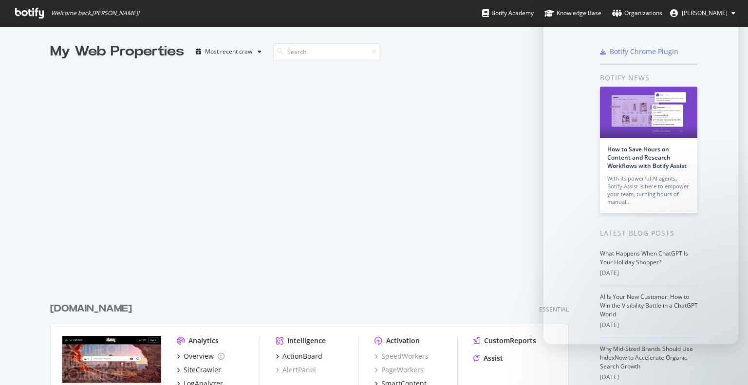 Image resolution: width=748 pixels, height=385 pixels. What do you see at coordinates (228, 52) in the screenshot?
I see `button: Most recent crawl` at bounding box center [228, 52].